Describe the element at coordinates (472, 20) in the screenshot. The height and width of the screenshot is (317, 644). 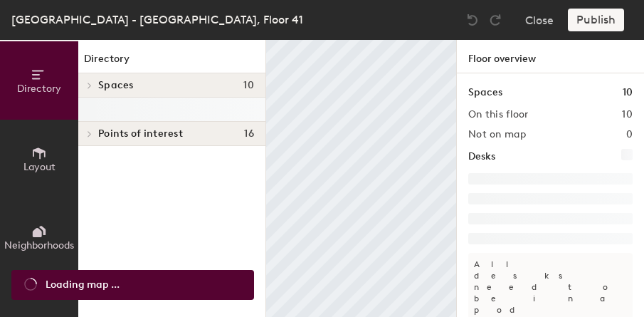
I see `img: Undo` at that location.